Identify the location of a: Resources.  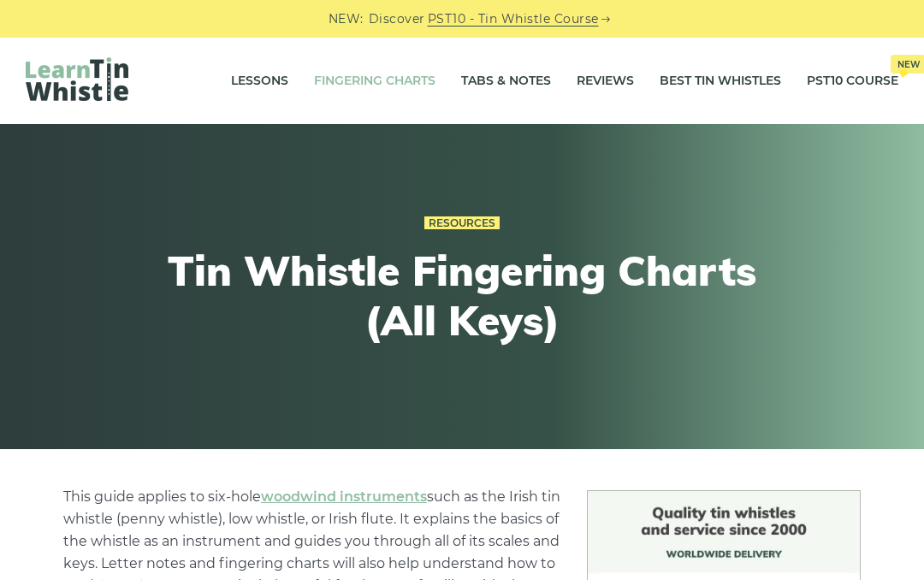
(462, 223).